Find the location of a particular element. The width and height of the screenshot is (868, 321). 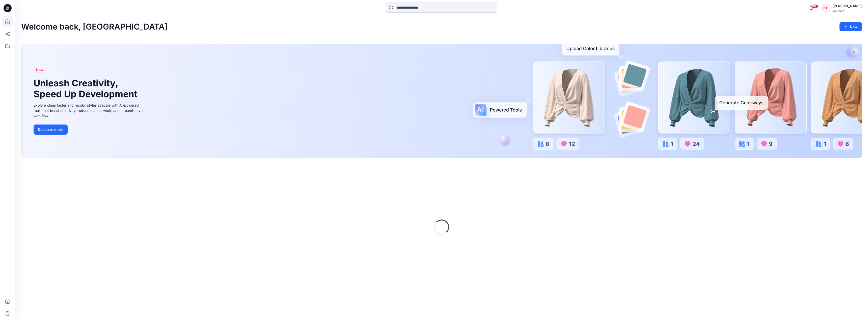

div: Explore ideas faster and recolor styles at scale with AI-powered tools that boost creativity, red... is located at coordinates (91, 111).